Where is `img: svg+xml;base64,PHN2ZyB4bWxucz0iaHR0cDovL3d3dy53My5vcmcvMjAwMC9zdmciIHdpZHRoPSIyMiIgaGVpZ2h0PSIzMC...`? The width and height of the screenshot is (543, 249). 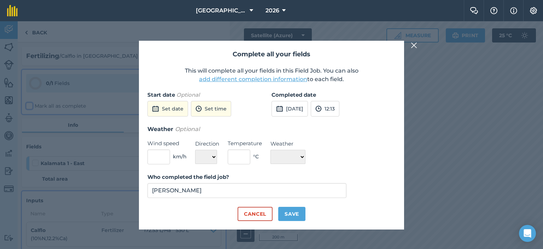
img: svg+xml;base64,PHN2ZyB4bWxucz0iaHR0cDovL3d3dy53My5vcmcvMjAwMC9zdmciIHdpZHRoPSIyMiIgaGVpZ2h0PSIzMC... is located at coordinates (414, 45).